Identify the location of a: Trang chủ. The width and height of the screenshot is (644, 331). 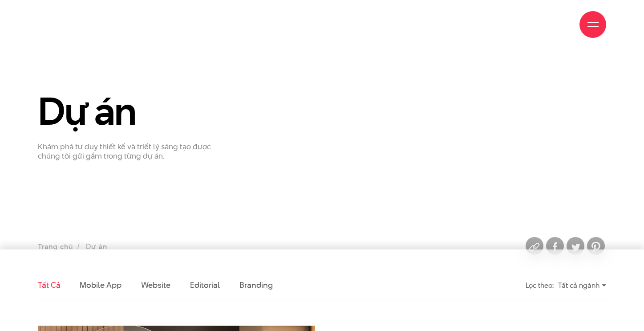
(55, 246).